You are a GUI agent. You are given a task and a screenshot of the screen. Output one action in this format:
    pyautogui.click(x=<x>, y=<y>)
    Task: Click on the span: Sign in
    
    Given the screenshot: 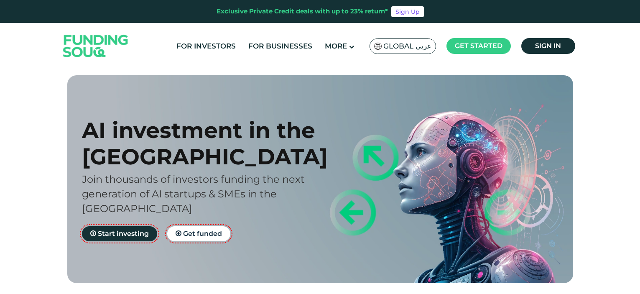 What is the action you would take?
    pyautogui.click(x=548, y=46)
    